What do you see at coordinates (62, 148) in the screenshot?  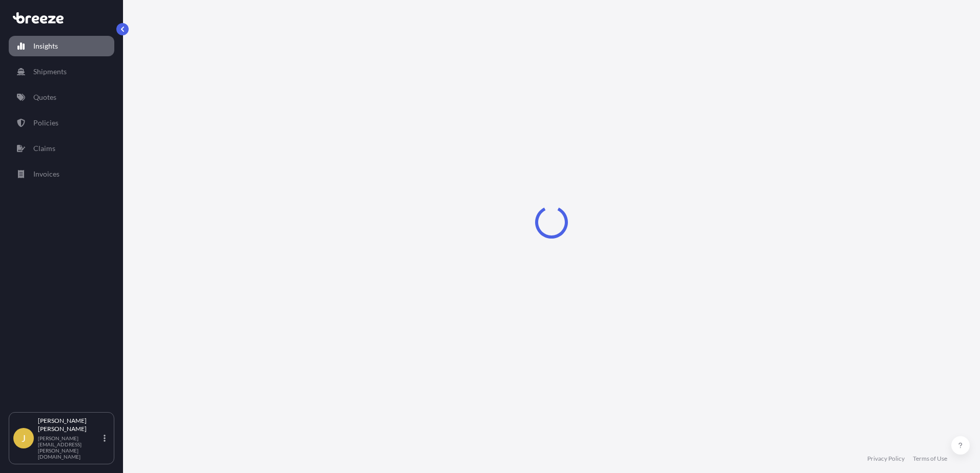 I see `a: Claims` at bounding box center [62, 148].